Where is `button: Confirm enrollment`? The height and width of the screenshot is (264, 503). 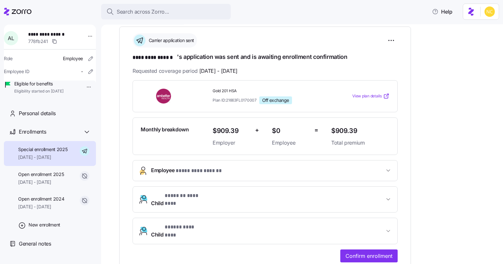 button: Confirm enrollment is located at coordinates (369, 256).